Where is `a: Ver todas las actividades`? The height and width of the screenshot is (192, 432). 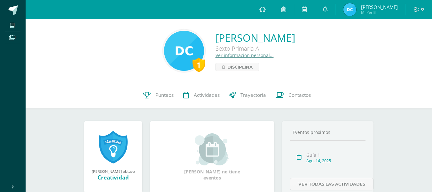 a: Ver todas las actividades is located at coordinates (332, 184).